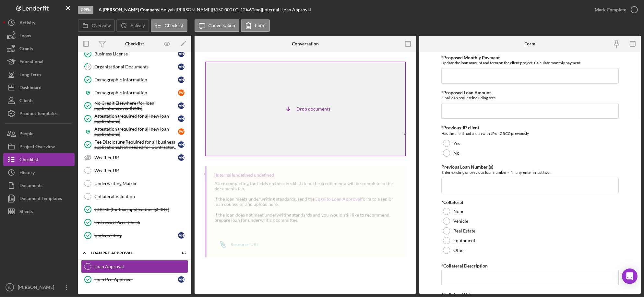 The image size is (644, 297). I want to click on label: Previous Loan Number (s), so click(467, 167).